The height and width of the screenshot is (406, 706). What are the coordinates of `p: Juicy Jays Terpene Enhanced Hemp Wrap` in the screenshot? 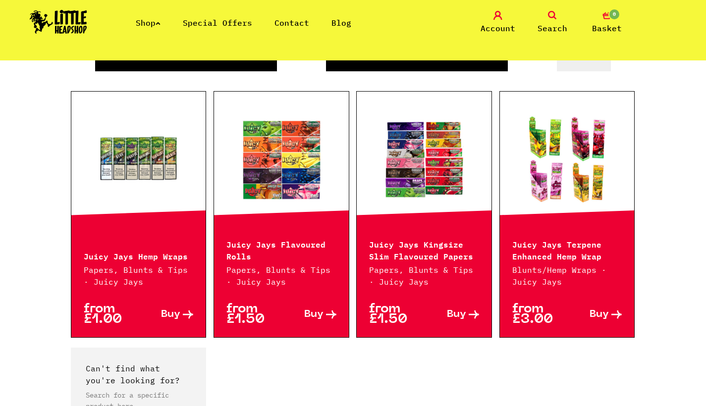 It's located at (567, 250).